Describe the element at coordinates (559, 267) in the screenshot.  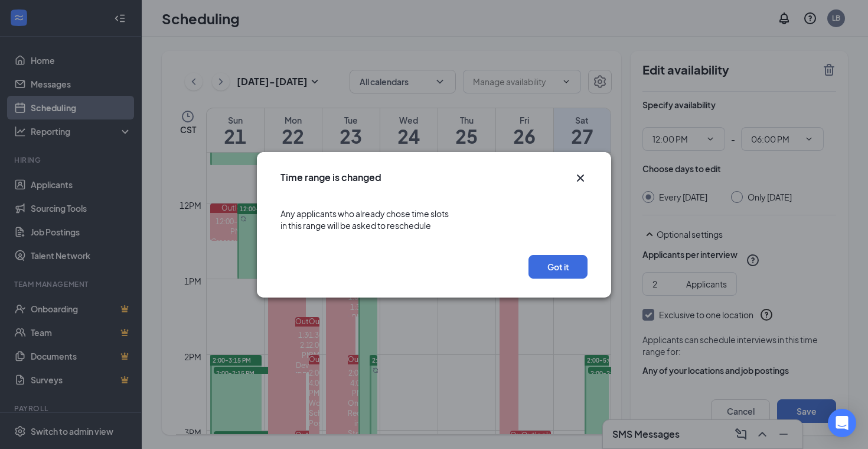
I see `button: Got it` at that location.